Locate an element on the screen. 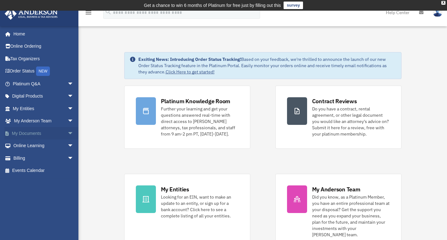 The image size is (447, 240). div: NEW is located at coordinates (43, 71).